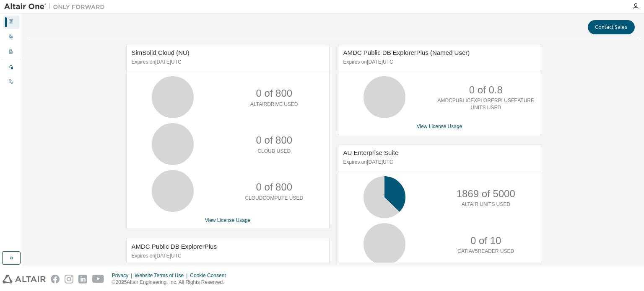 The width and height of the screenshot is (644, 291). What do you see at coordinates (11, 37) in the screenshot?
I see `div: User Profile` at bounding box center [11, 37].